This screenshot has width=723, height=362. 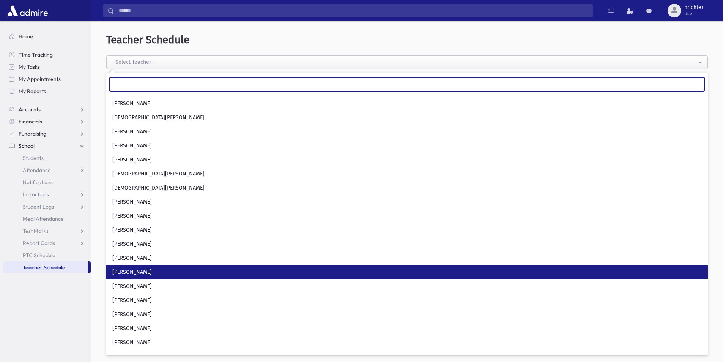 I want to click on img: AdmirePro, so click(x=28, y=11).